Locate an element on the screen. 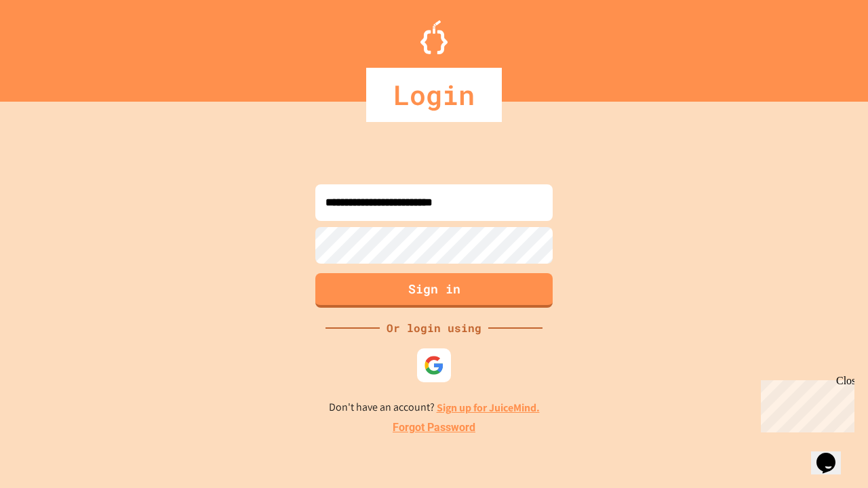 The height and width of the screenshot is (488, 868). a: Sign up for JuiceMind. is located at coordinates (488, 408).